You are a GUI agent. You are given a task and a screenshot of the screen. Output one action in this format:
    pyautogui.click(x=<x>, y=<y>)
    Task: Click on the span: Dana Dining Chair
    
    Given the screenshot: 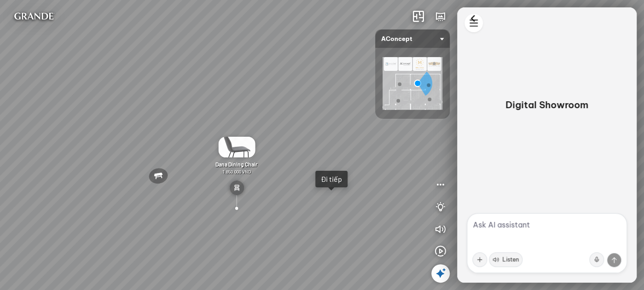 What is the action you would take?
    pyautogui.click(x=237, y=164)
    